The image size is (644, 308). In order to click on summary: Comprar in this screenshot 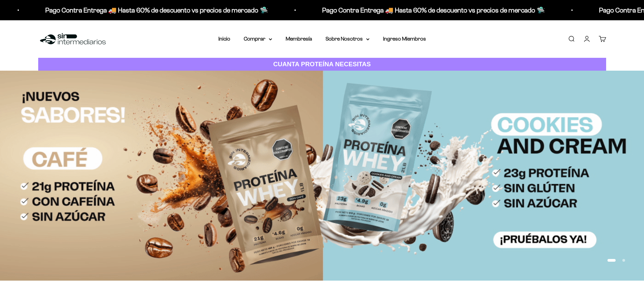, I will do `click(258, 39)`.